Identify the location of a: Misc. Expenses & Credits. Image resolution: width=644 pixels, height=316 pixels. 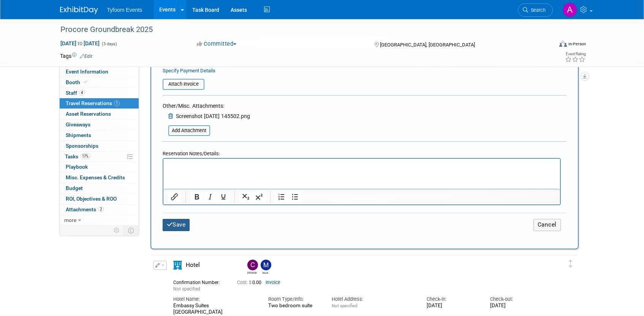
(99, 177).